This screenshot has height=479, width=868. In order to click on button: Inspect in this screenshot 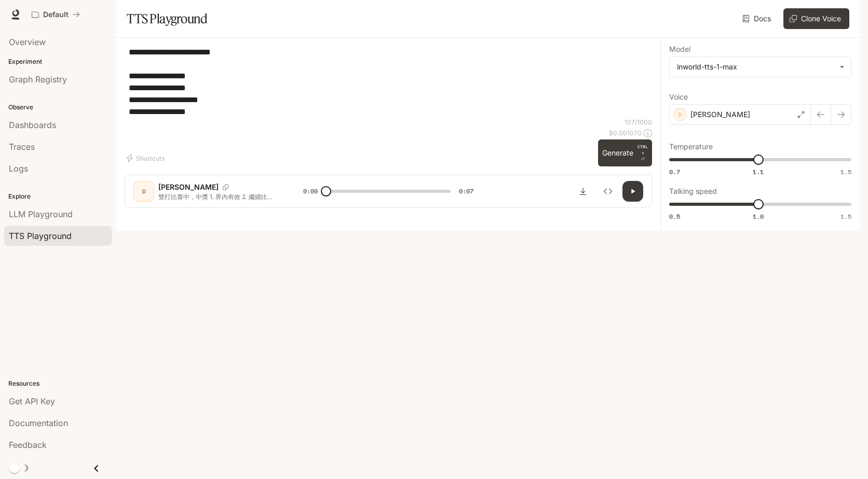, I will do `click(608, 191)`.